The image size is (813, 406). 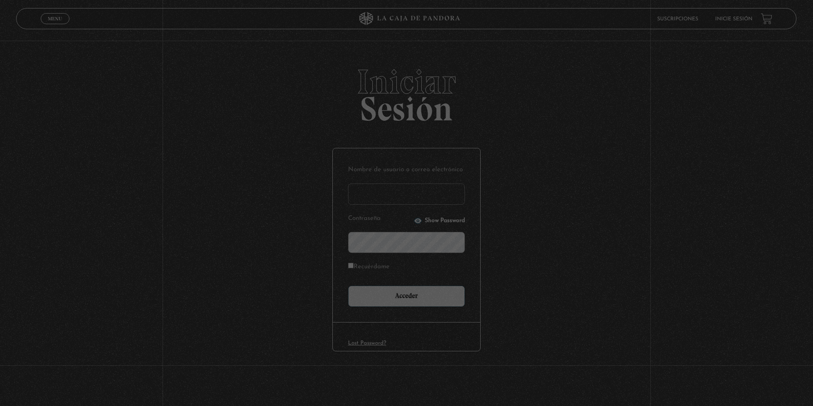 I want to click on span: Iniciar, so click(x=406, y=82).